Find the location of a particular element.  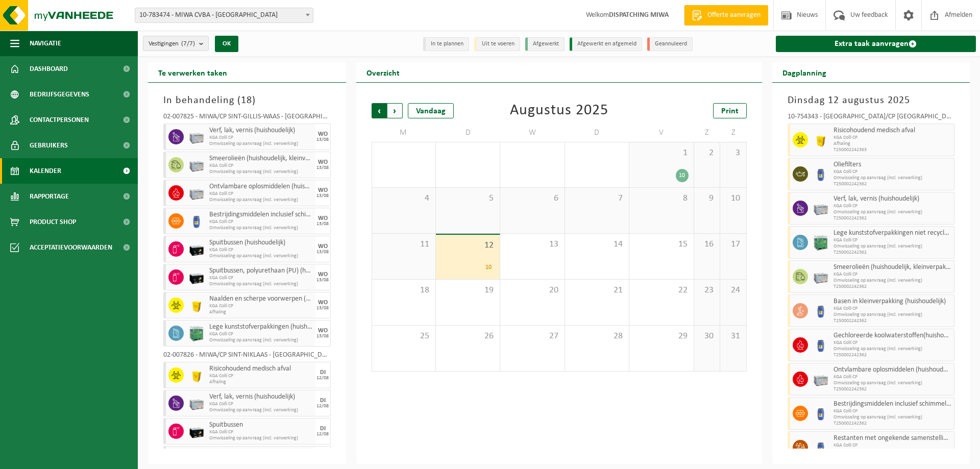

span: Rapportage is located at coordinates (49, 197).